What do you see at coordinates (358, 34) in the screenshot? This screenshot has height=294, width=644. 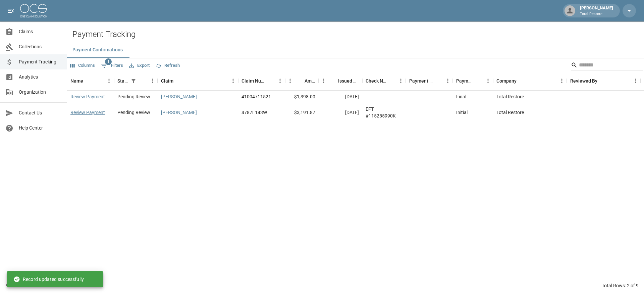 I see `h2: Payment Tracking` at bounding box center [358, 34].